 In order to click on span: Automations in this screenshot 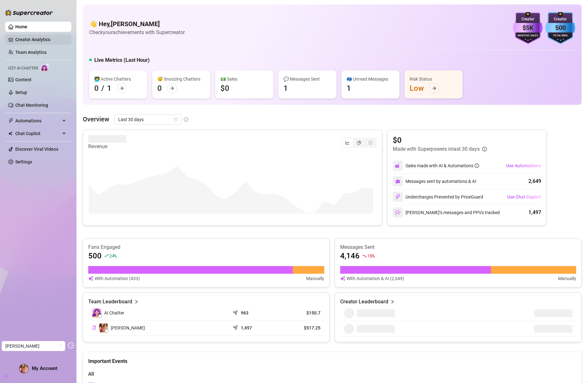, I will do `click(38, 121)`.